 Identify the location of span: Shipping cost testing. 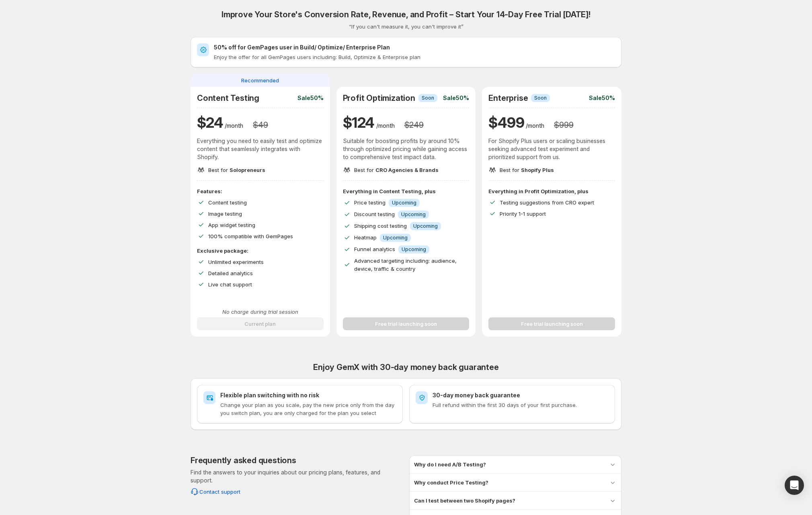
(381, 226).